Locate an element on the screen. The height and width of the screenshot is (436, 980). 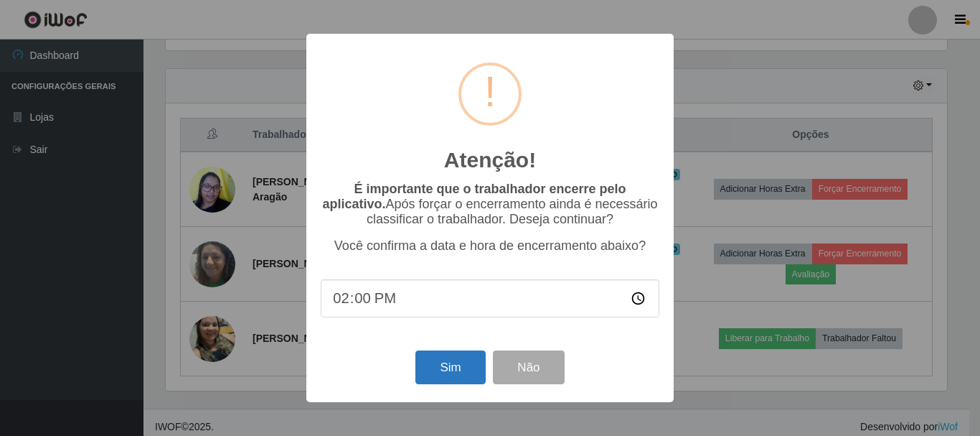
button: Não is located at coordinates (528, 366).